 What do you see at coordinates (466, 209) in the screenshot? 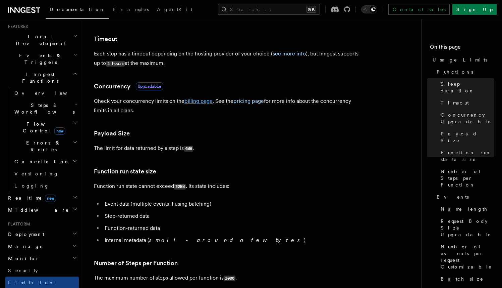
I see `a: Name length` at bounding box center [466, 209].